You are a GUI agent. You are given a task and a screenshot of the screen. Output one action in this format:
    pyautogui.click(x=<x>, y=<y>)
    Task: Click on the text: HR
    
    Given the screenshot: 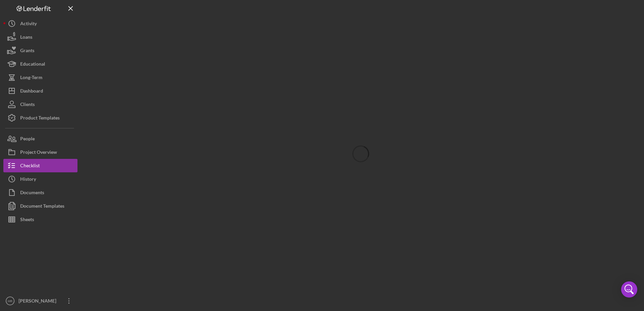 What is the action you would take?
    pyautogui.click(x=10, y=301)
    